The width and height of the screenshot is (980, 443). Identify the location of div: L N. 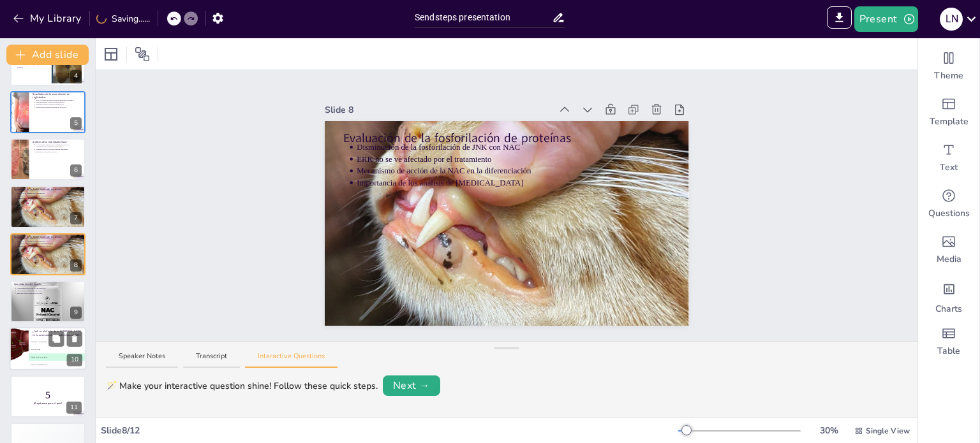
(951, 19).